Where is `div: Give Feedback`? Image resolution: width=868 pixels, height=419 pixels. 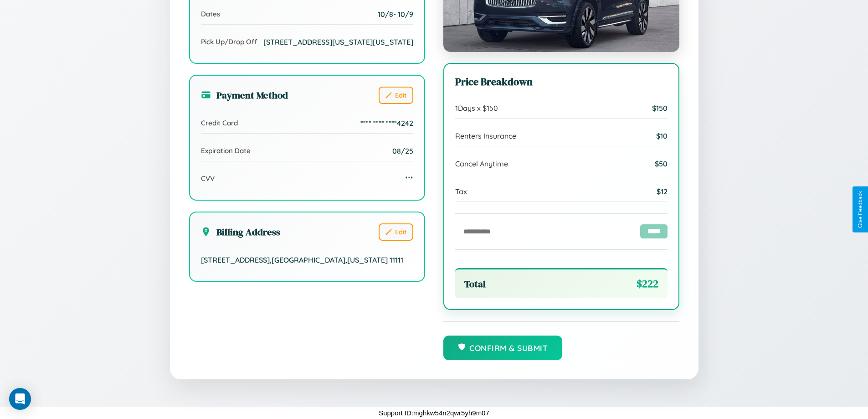
div: Give Feedback is located at coordinates (860, 209).